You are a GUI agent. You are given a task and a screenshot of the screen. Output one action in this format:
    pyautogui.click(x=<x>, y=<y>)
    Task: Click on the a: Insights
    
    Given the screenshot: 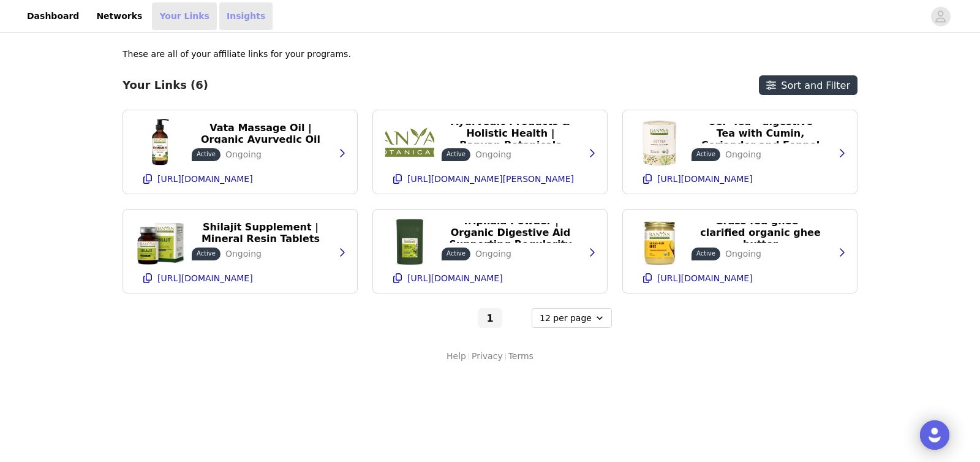 What is the action you would take?
    pyautogui.click(x=246, y=16)
    